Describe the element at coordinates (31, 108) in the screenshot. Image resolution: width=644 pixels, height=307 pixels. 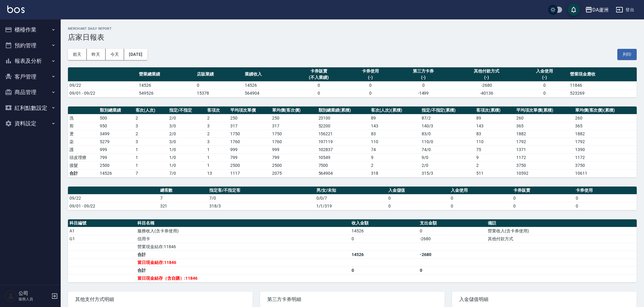
I see `button: 紅利點數設定` at that location.